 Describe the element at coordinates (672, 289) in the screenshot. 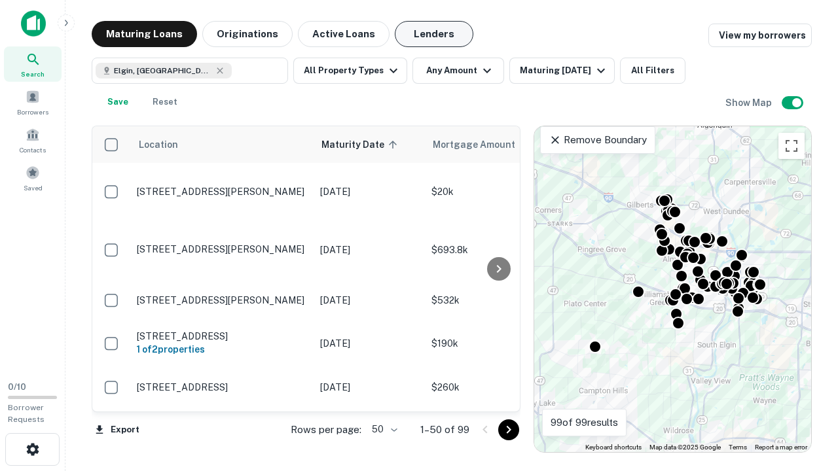

I see `div: 0 0` at that location.